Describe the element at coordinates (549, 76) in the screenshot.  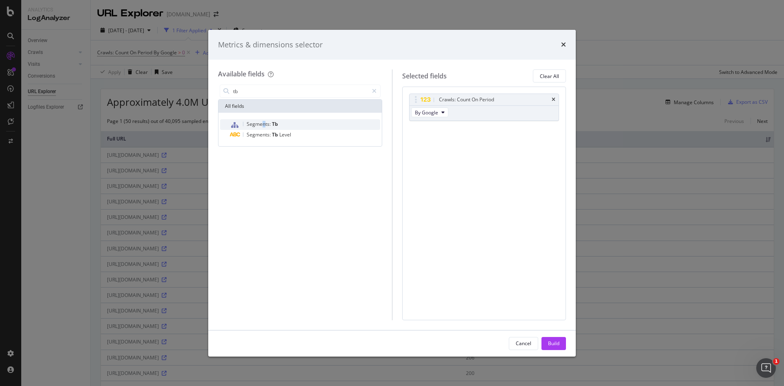
I see `button: Clear All` at that location.